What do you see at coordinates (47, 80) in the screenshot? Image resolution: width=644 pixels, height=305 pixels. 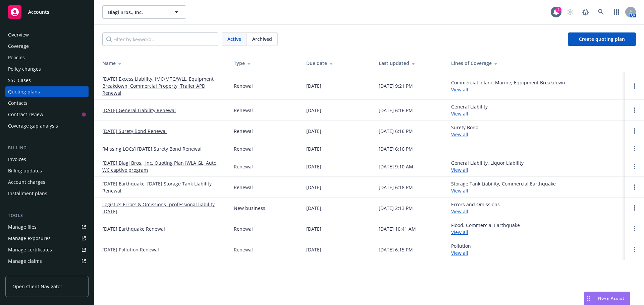 I see `a: SSC Cases` at bounding box center [47, 80].